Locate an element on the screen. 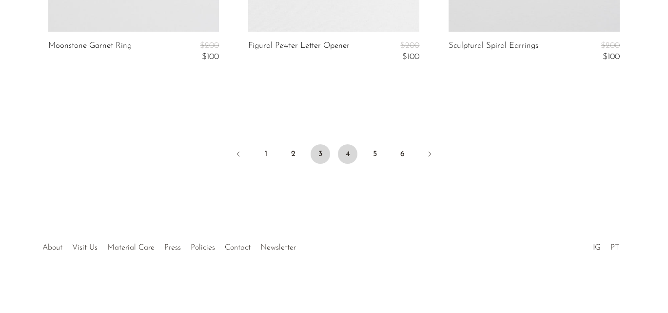  a: 1 is located at coordinates (266, 154).